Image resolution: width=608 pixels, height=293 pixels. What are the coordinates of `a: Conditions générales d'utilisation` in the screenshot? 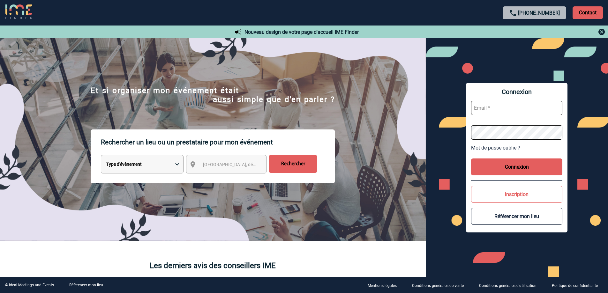 It's located at (510, 285).